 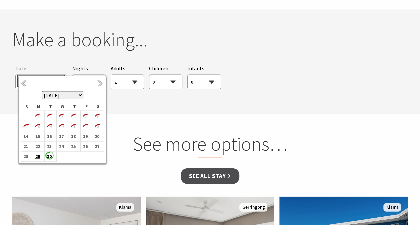 I want to click on i: 1, so click(x=37, y=116).